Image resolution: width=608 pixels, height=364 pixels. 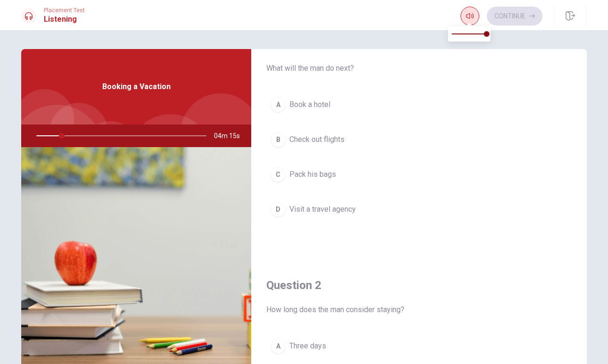 I want to click on div: C, so click(x=278, y=174).